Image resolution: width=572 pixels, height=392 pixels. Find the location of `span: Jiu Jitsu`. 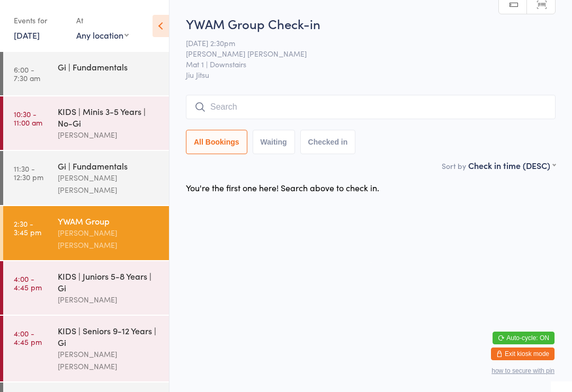

span: Jiu Jitsu is located at coordinates (371, 75).